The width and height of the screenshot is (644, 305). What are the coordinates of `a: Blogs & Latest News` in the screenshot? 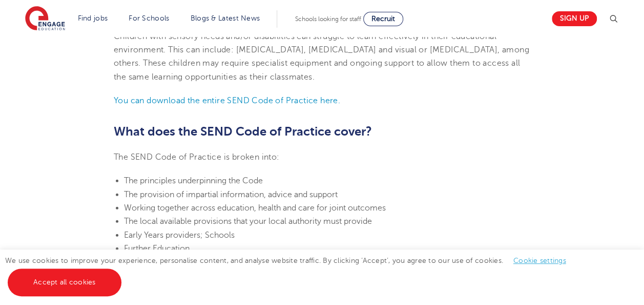 It's located at (225, 18).